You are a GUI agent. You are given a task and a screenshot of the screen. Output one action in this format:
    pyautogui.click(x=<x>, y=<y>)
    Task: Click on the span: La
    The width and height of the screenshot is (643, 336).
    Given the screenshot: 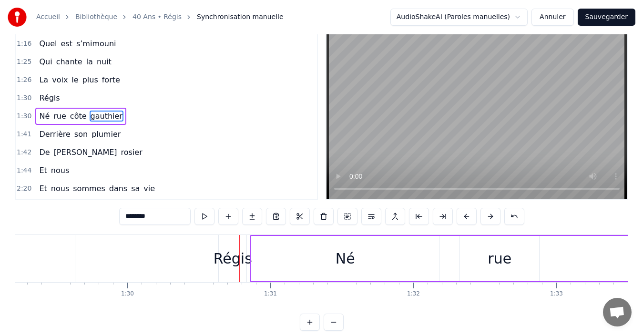 What is the action you would take?
    pyautogui.click(x=43, y=80)
    